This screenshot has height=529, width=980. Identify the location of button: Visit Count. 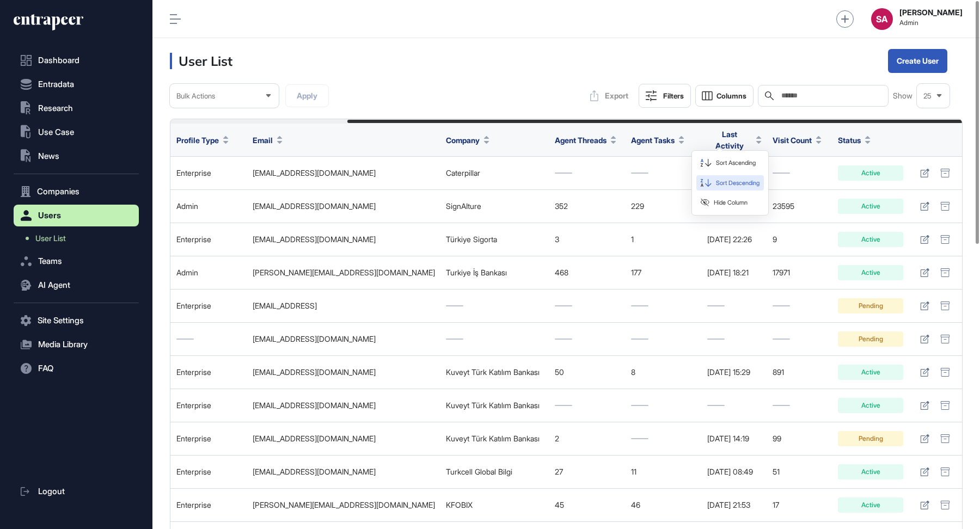
(798, 139).